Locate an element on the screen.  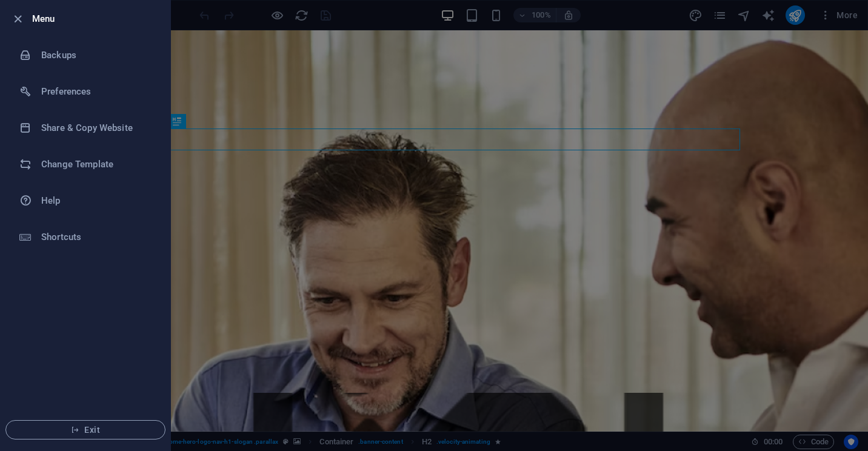
button: Exit is located at coordinates (85, 430).